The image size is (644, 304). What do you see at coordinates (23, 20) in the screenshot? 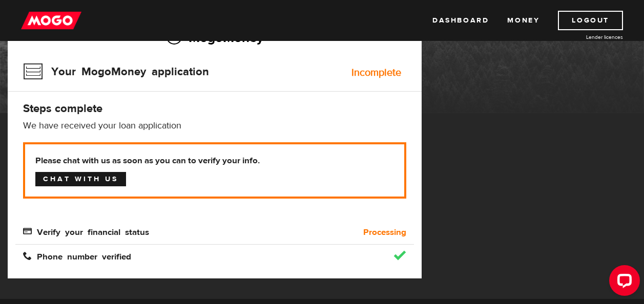
I see `button: Open LiveChat chat widget` at bounding box center [23, 20].